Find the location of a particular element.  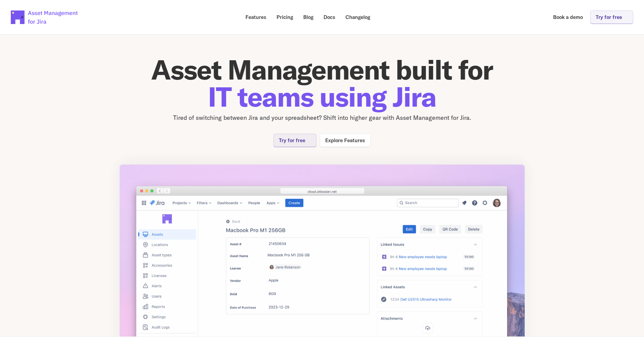

p: Book a demo is located at coordinates (568, 17).